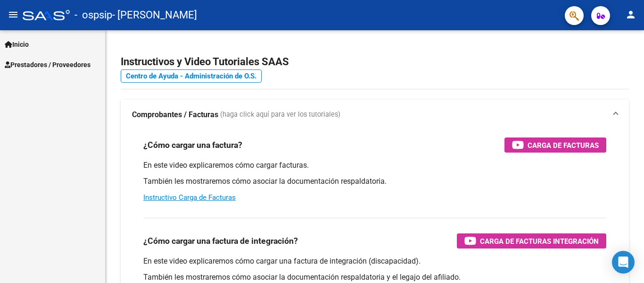  I want to click on a: Instructivo Carga de Facturas, so click(189, 198).